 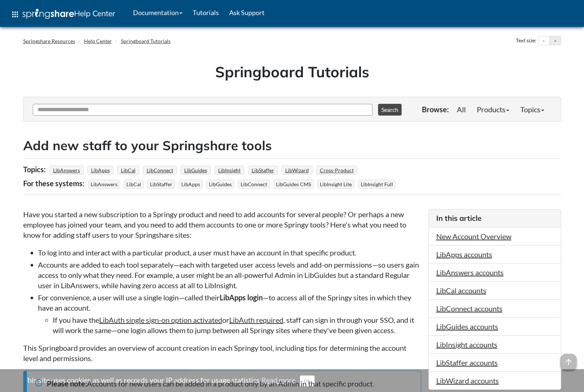 I want to click on li: If you have the or , staff can sign in through your SSO, and it will work the same—one login allo..., so click(x=237, y=325).